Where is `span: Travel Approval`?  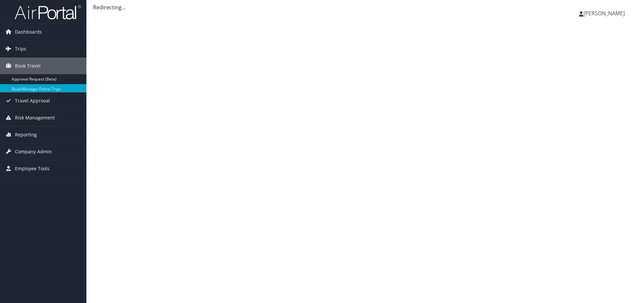
span: Travel Approval is located at coordinates (32, 101).